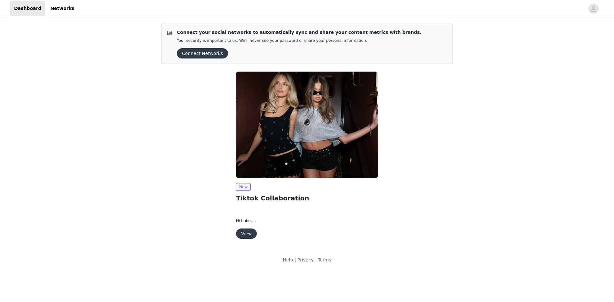 This screenshot has width=614, height=302. What do you see at coordinates (246, 221) in the screenshot?
I see `span: Hi babe,` at bounding box center [246, 221].